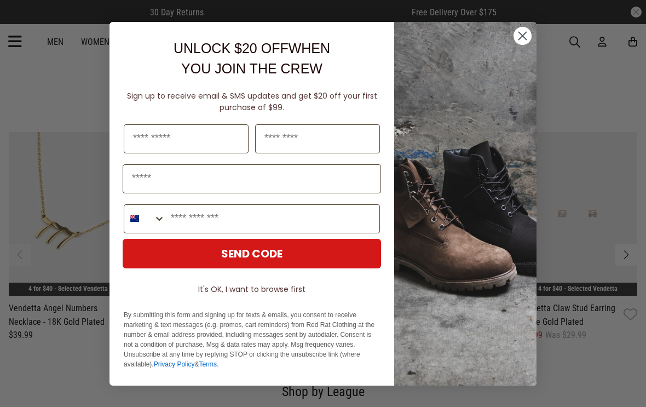  What do you see at coordinates (144, 218) in the screenshot?
I see `button: Search Countries` at bounding box center [144, 218].